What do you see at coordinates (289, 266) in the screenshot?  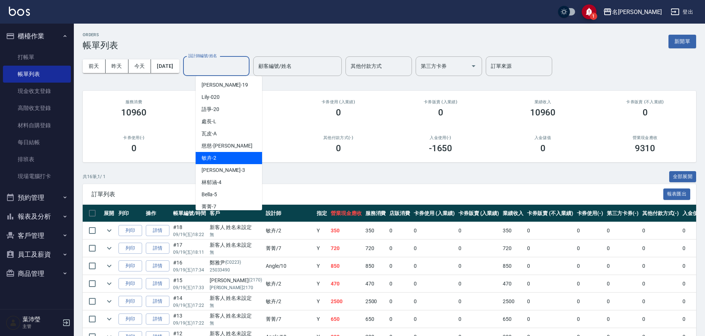 I see `td: Angle /10` at bounding box center [289, 266].